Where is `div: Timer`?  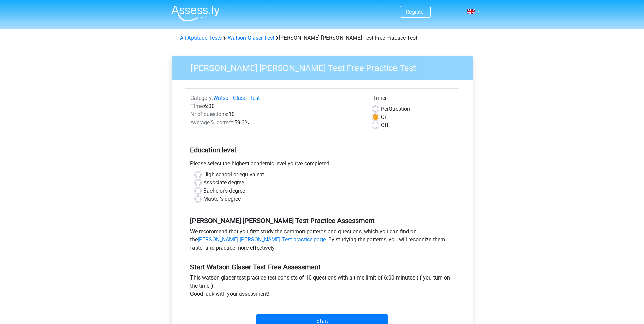 div: Timer is located at coordinates (413, 100).